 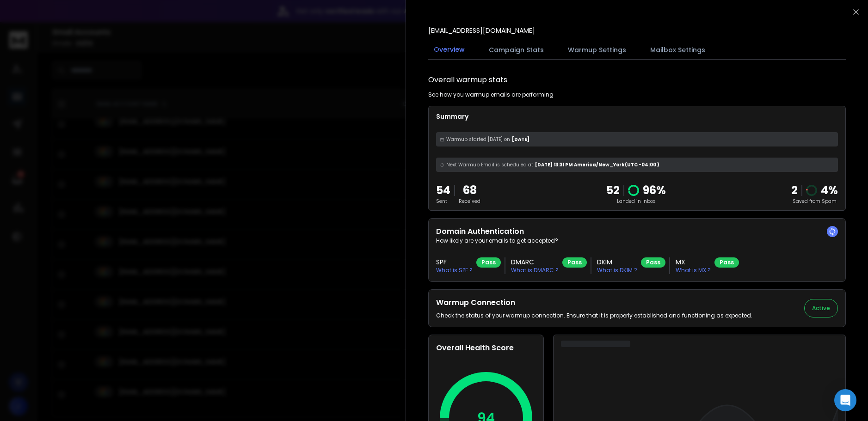 I want to click on p: 52, so click(x=613, y=190).